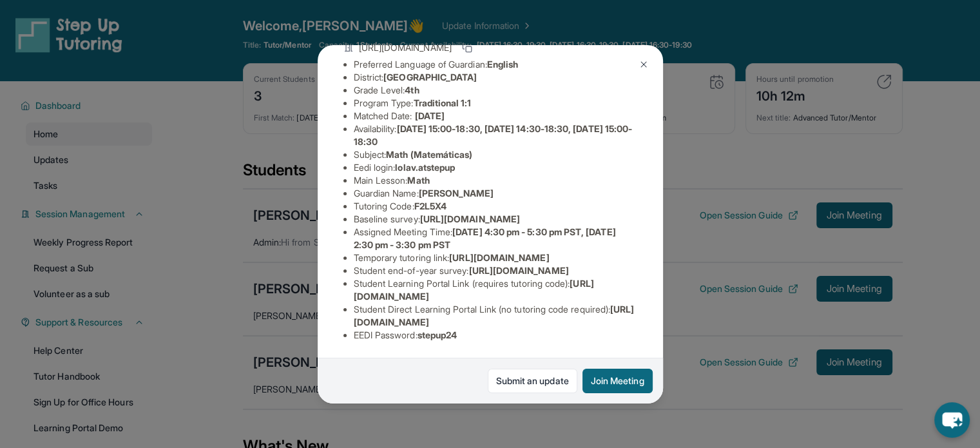 The width and height of the screenshot is (980, 448). Describe the element at coordinates (495, 206) in the screenshot. I see `li: Tutoring Code :` at that location.